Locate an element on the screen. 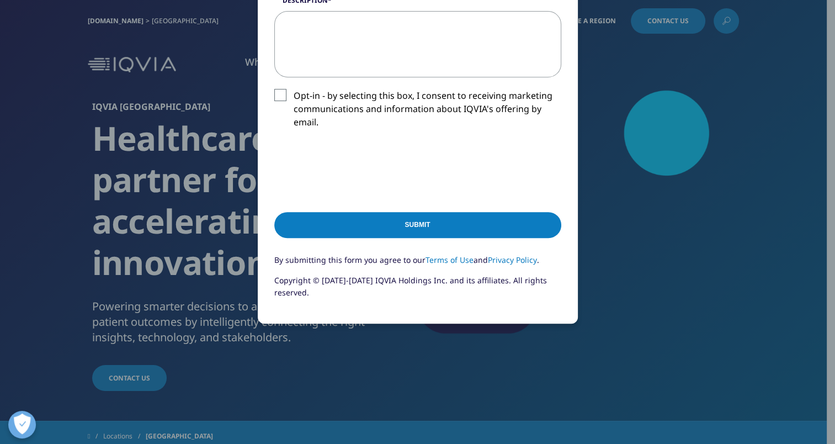 The height and width of the screenshot is (444, 835). a: Privacy Policy is located at coordinates (512, 260).